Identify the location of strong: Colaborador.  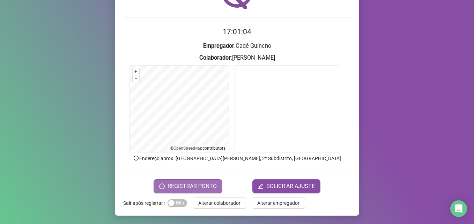
(215, 58).